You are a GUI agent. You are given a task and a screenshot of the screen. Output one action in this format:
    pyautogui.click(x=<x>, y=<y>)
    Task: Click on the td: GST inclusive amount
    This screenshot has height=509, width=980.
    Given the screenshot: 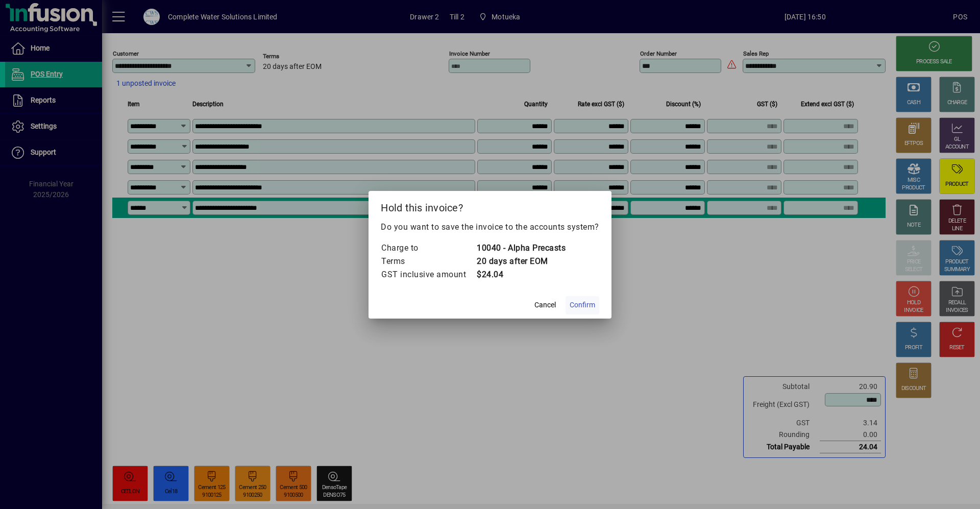 What is the action you would take?
    pyautogui.click(x=428, y=275)
    